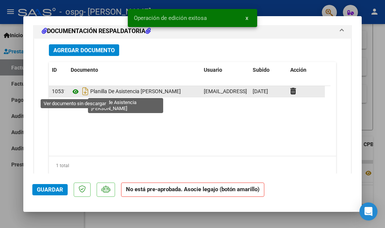 This screenshot has width=385, height=228. I want to click on datatable-header-cell: Acción, so click(306, 70).